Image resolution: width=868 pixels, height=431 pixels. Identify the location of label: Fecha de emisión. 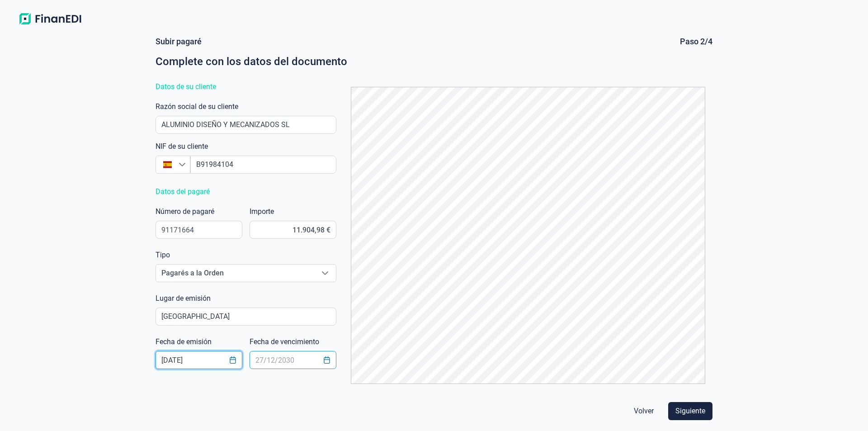
(184, 342).